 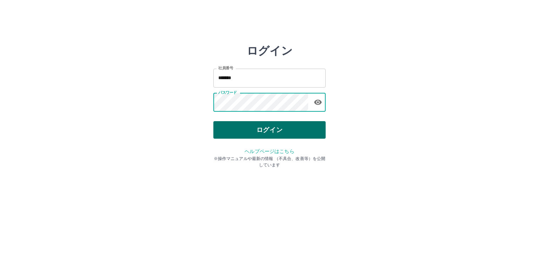 What do you see at coordinates (269, 162) in the screenshot?
I see `p: ※操作マニュアルや最新の情報 （不具合、改善等）を公開しています` at bounding box center [269, 162].